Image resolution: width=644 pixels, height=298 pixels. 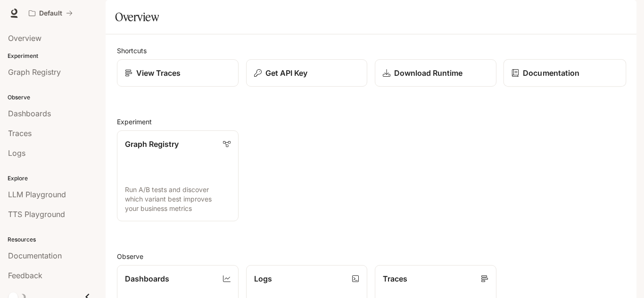 What do you see at coordinates (178, 175) in the screenshot?
I see `a: Graph RegistryRun A/B tests and discover which variant best improves your business metrics` at bounding box center [178, 175].